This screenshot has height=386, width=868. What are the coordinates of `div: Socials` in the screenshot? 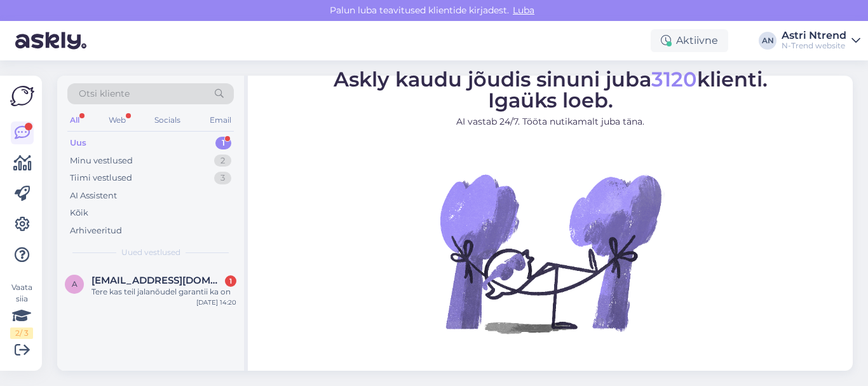 It's located at (167, 120).